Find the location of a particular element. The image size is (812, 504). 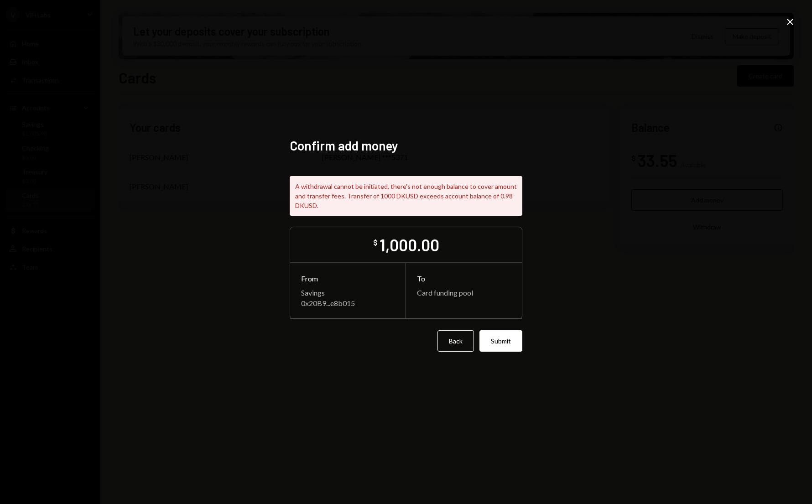

div: 1,000.00 is located at coordinates (410, 244).